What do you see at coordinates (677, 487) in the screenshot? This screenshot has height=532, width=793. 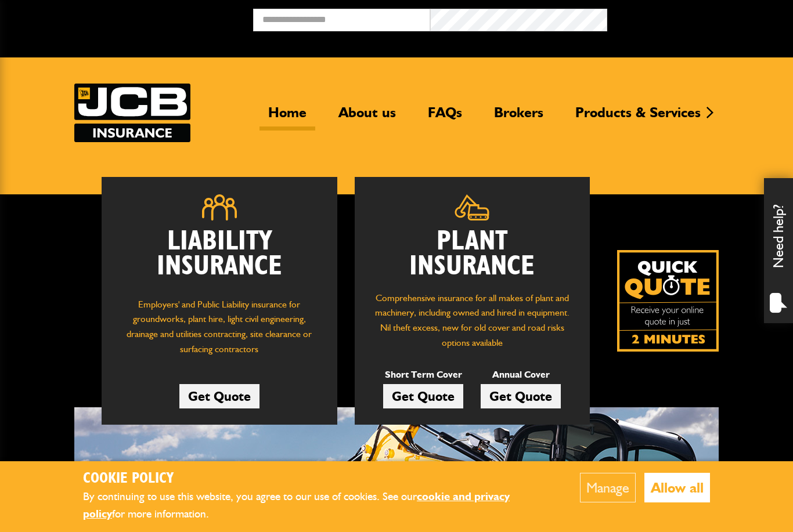 I see `button: Allow all` at bounding box center [677, 487].